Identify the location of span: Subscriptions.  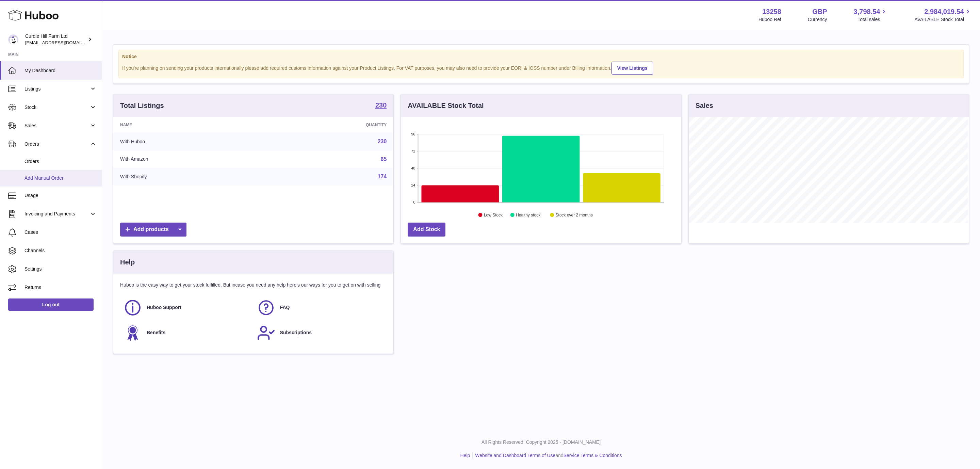
(295, 332).